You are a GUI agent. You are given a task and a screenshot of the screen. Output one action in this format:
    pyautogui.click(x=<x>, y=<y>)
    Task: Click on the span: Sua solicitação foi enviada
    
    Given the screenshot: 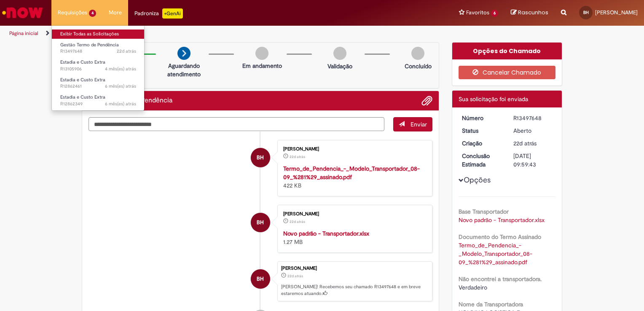 What is the action you would take?
    pyautogui.click(x=493, y=99)
    